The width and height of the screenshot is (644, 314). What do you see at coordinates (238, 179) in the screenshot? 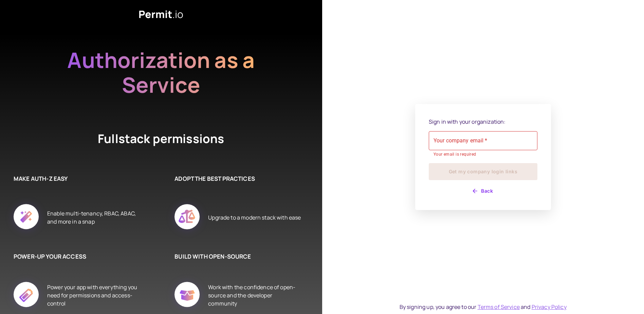
I see `h6: ADOPT THE BEST PRACTICES` at bounding box center [238, 179].